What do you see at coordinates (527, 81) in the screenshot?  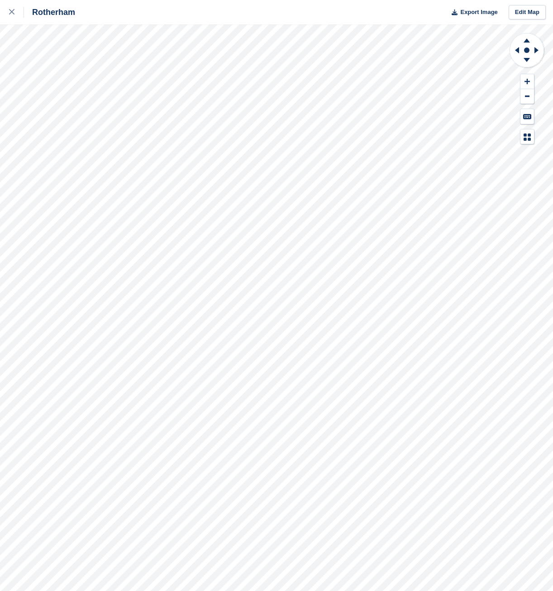 I see `button: Zoom In` at bounding box center [527, 81].